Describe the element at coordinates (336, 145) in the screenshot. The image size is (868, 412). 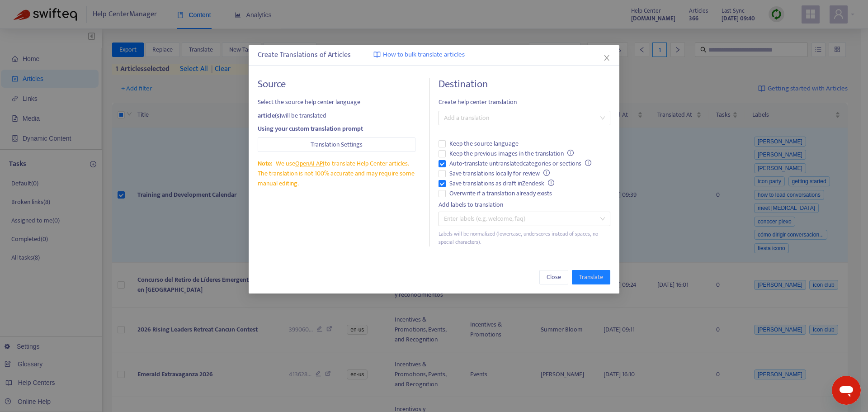
I see `span: Translation Settings` at that location.